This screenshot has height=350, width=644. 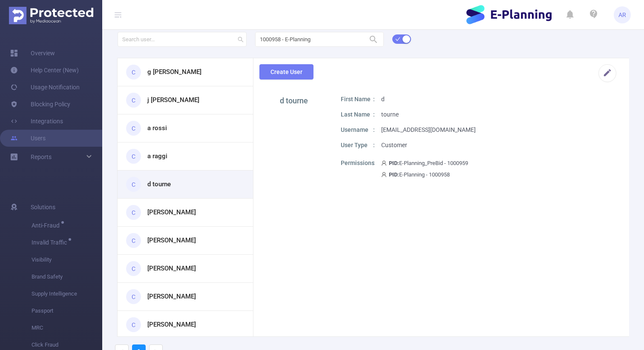 What do you see at coordinates (425, 163) in the screenshot?
I see `span: E-Planning_PreBid - 1000959` at bounding box center [425, 163].